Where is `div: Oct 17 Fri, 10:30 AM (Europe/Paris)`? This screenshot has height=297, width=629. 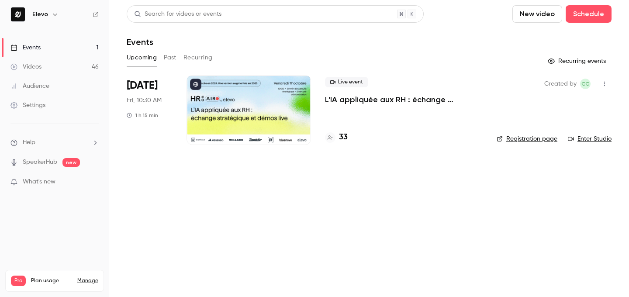
div: Oct 17 Fri, 10:30 AM (Europe/Paris) is located at coordinates (149, 110).